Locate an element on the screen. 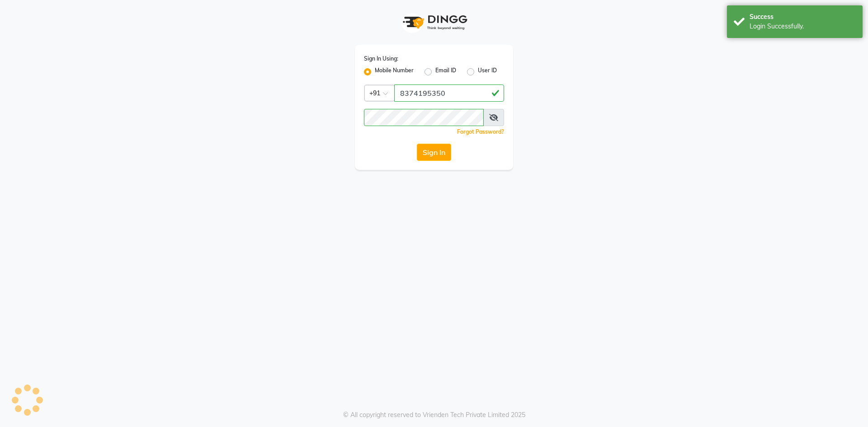  div: Login Successfully. is located at coordinates (803, 26).